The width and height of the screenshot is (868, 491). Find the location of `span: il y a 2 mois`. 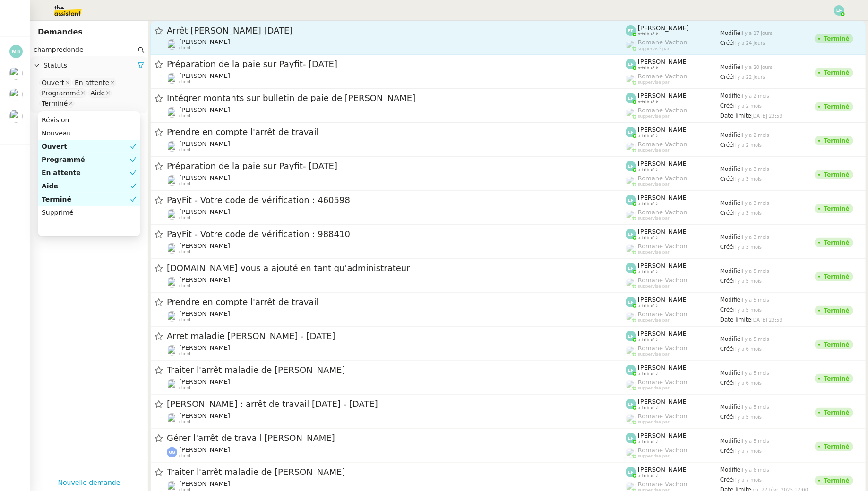

span: il y a 2 mois is located at coordinates (747, 145).